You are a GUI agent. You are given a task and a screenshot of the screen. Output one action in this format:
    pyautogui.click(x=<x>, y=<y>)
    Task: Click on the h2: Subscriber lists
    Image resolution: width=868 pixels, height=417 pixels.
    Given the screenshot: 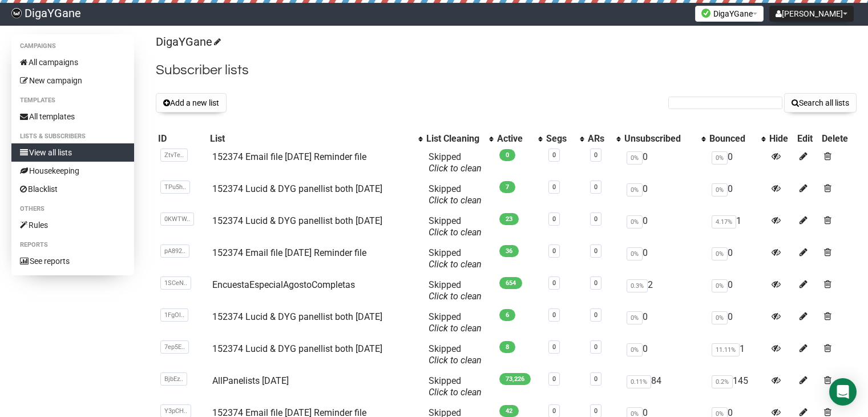 What is the action you would take?
    pyautogui.click(x=506, y=70)
    